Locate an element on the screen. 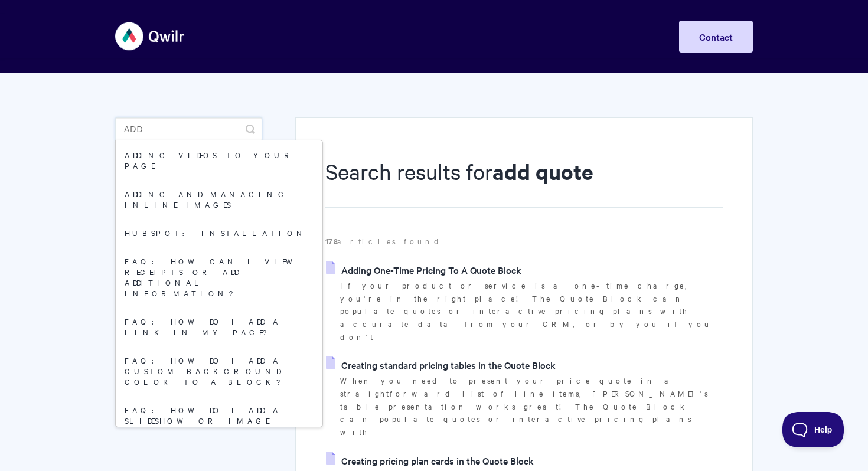 Image resolution: width=868 pixels, height=471 pixels. h1: Search results for is located at coordinates (524, 182).